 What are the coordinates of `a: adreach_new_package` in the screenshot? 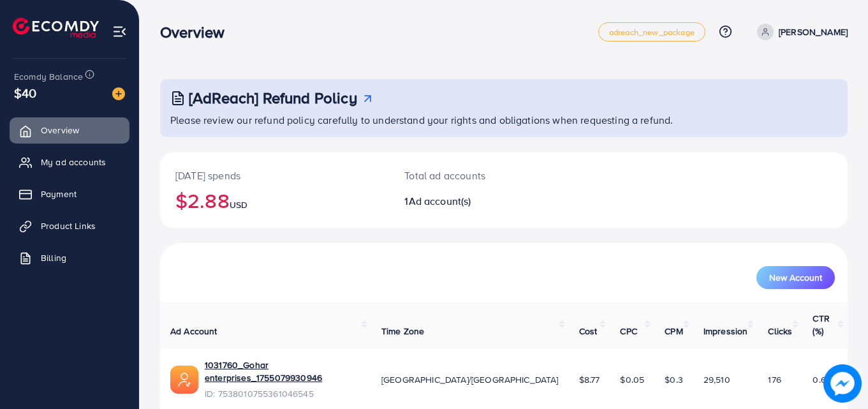 It's located at (652, 32).